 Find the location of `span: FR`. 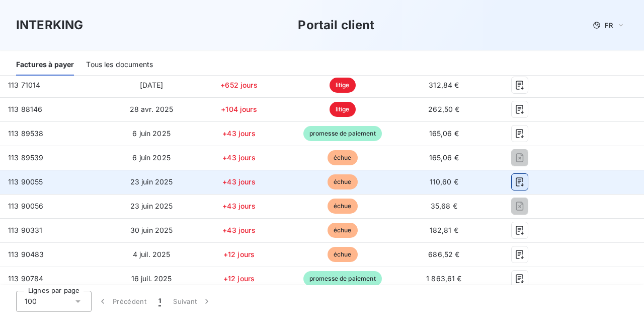

span: FR is located at coordinates (609, 25).